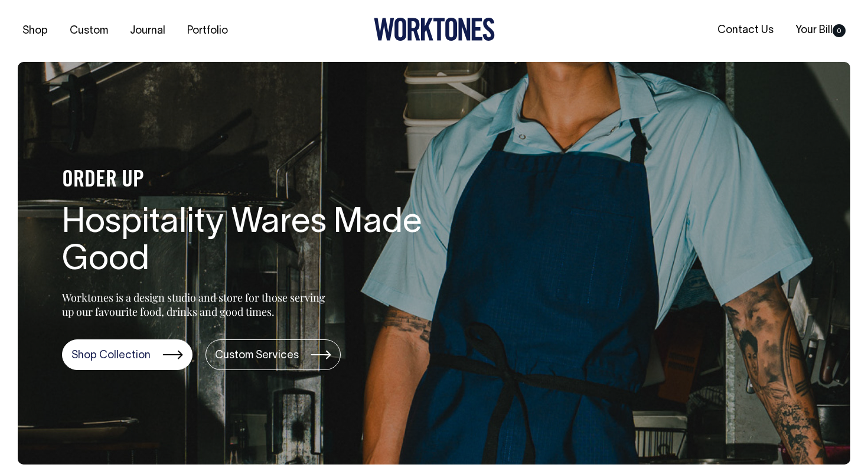 This screenshot has height=471, width=868. Describe the element at coordinates (147, 31) in the screenshot. I see `a: Journal` at that location.